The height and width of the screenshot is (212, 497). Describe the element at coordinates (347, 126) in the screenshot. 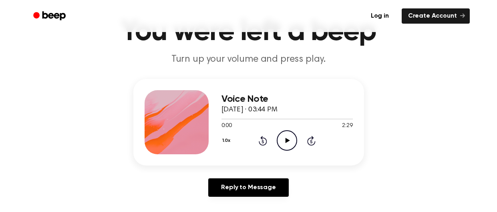

I see `span: 2:29` at that location.